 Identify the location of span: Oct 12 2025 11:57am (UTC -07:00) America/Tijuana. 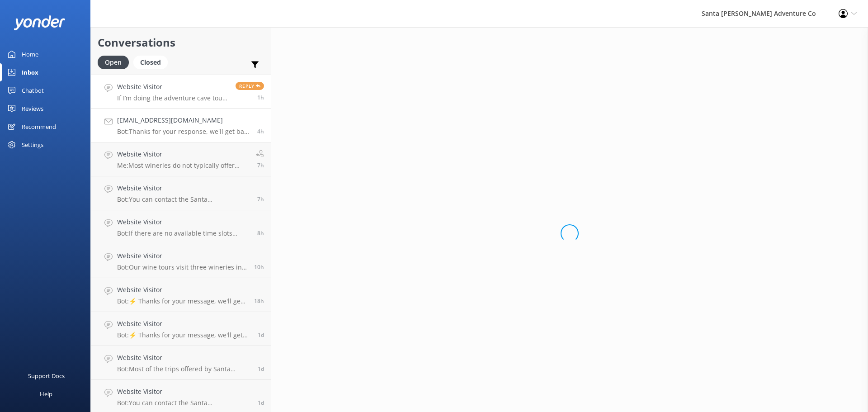
(261, 403).